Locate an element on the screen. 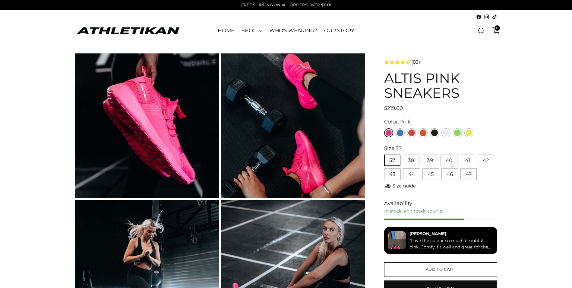 The width and height of the screenshot is (572, 288). button: 40 is located at coordinates (449, 160).